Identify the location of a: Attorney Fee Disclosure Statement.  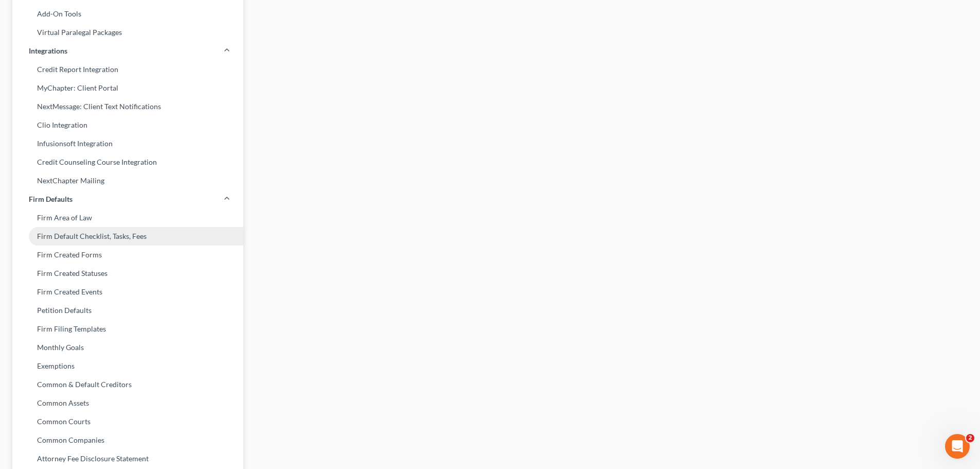
(127, 458).